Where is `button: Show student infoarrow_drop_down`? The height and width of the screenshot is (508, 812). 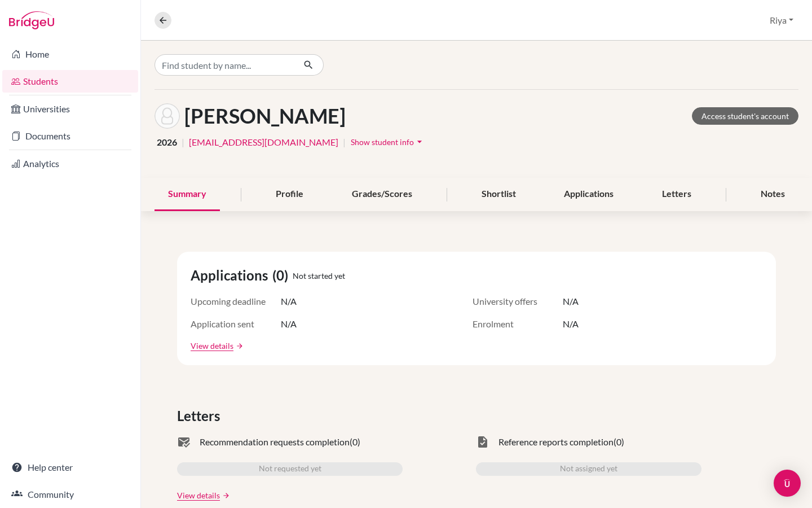
button: Show student infoarrow_drop_down is located at coordinates (388, 142).